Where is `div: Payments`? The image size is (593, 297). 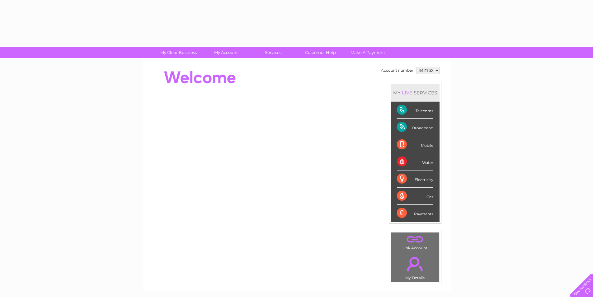
div: Payments is located at coordinates (415, 213).